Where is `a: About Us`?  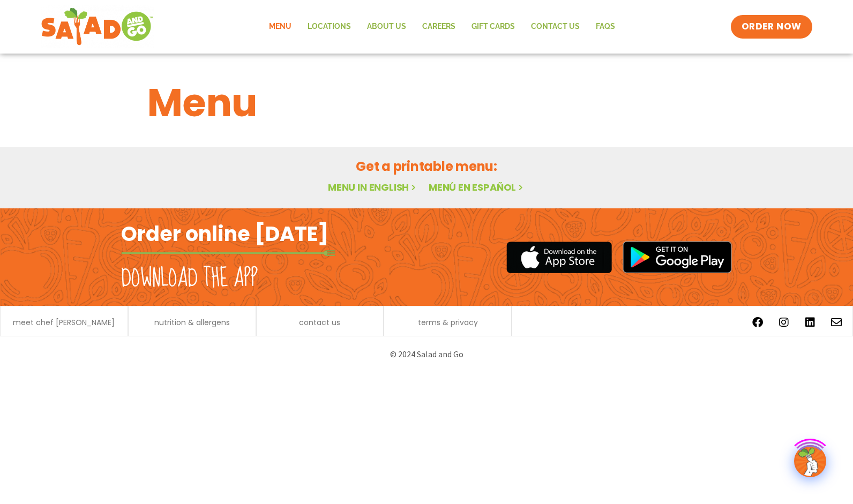 a: About Us is located at coordinates (386, 27).